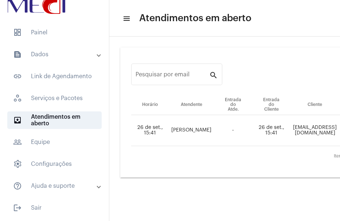 Image resolution: width=340 pixels, height=221 pixels. What do you see at coordinates (54, 164) in the screenshot?
I see `span: Configurações` at bounding box center [54, 164].